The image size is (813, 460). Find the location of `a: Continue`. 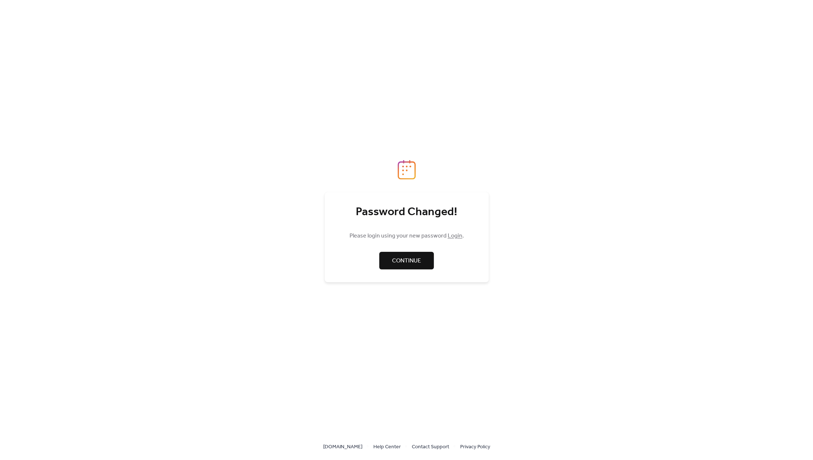

a: Continue is located at coordinates (406, 260).